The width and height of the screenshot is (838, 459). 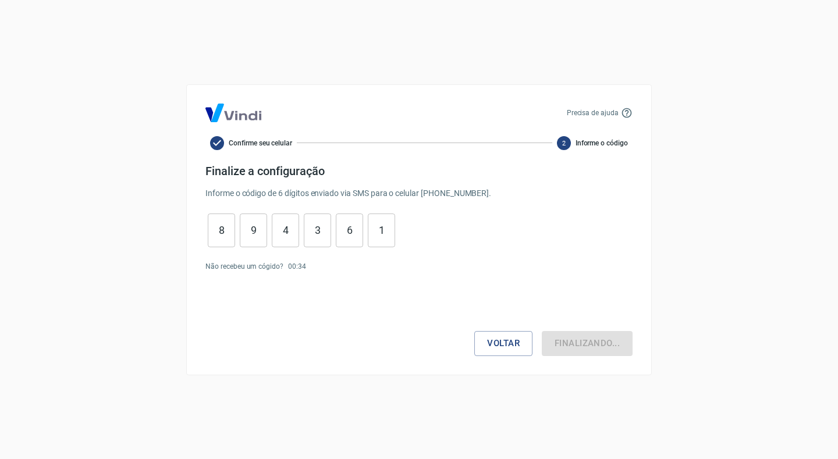 I want to click on button: Voltar, so click(x=504, y=344).